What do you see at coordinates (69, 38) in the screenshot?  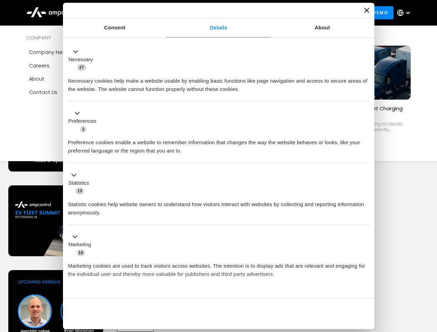 I see `div: COMPANY` at bounding box center [69, 38].